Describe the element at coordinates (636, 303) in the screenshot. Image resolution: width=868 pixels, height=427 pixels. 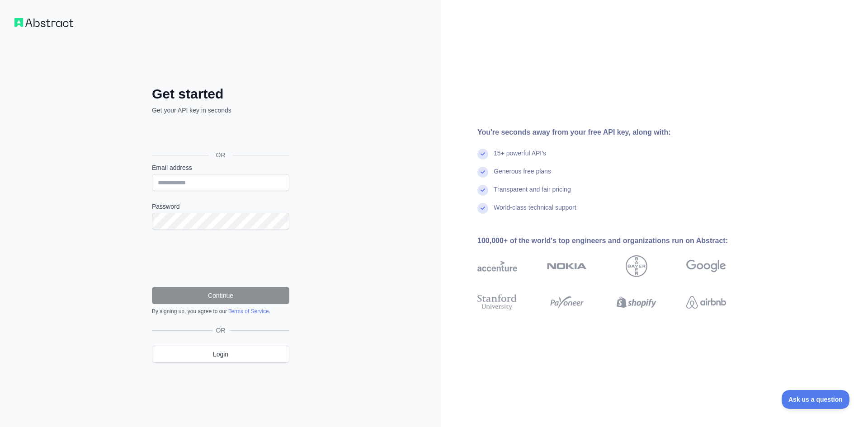
I see `img: shopify` at that location.